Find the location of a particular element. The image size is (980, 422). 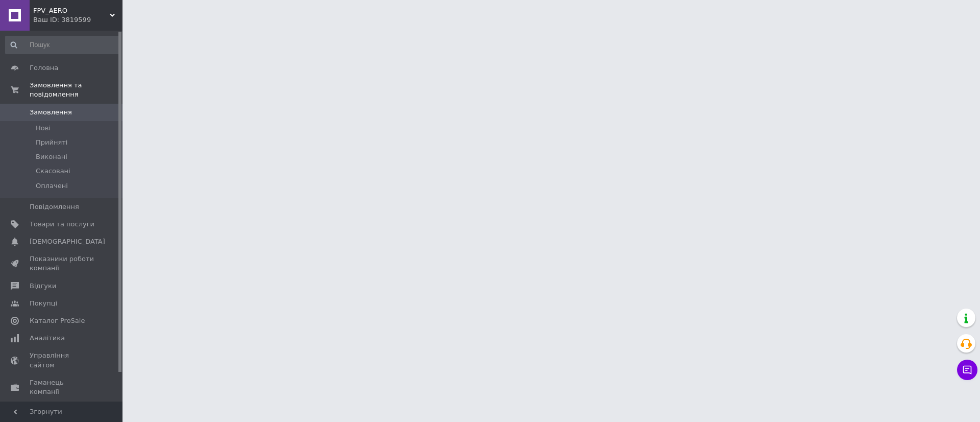

span: Повідомлення is located at coordinates (54, 206).